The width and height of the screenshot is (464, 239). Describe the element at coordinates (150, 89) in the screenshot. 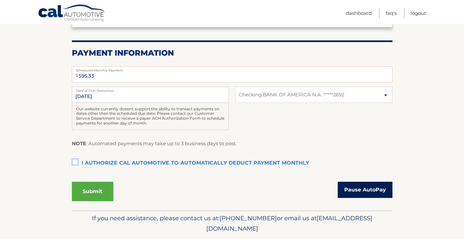

I see `label: Date of First Deduction` at that location.